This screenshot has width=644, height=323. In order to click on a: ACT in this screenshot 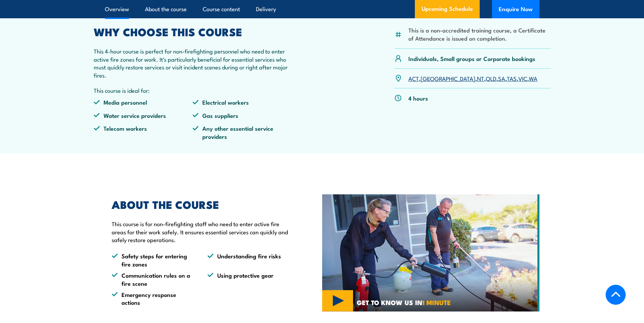, I will do `click(413, 78)`.